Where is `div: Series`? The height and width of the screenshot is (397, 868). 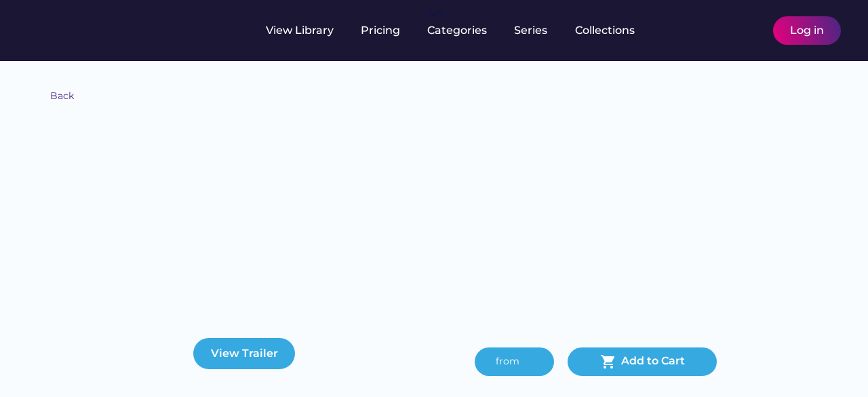 div: Series is located at coordinates (531, 31).